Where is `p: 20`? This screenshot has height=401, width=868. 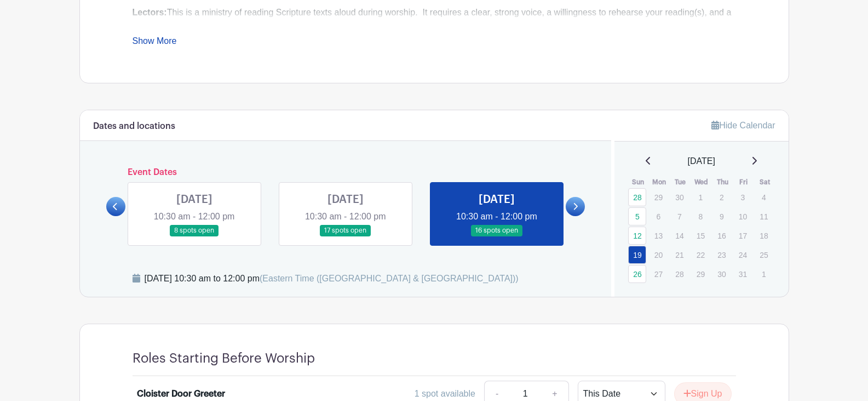 p: 20 is located at coordinates (658, 254).